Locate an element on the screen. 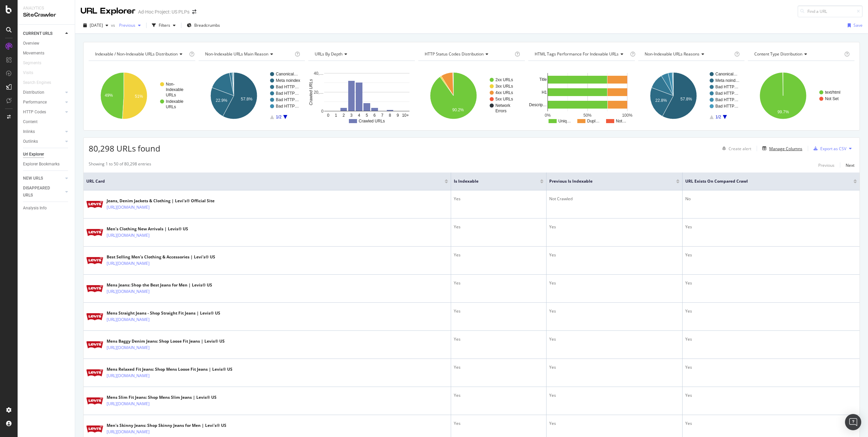 This screenshot has width=868, height=437. text: Crawled URLs is located at coordinates (371, 121).